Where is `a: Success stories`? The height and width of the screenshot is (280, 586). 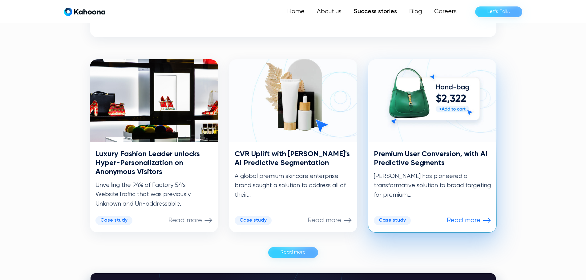
a: Success stories is located at coordinates (375, 12).